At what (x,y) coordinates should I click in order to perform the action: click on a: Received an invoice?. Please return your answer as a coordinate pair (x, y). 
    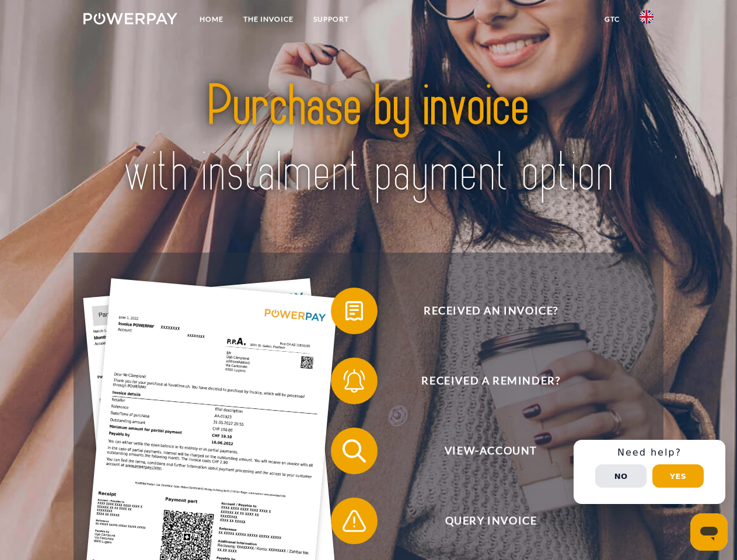
    Looking at the image, I should click on (482, 311).